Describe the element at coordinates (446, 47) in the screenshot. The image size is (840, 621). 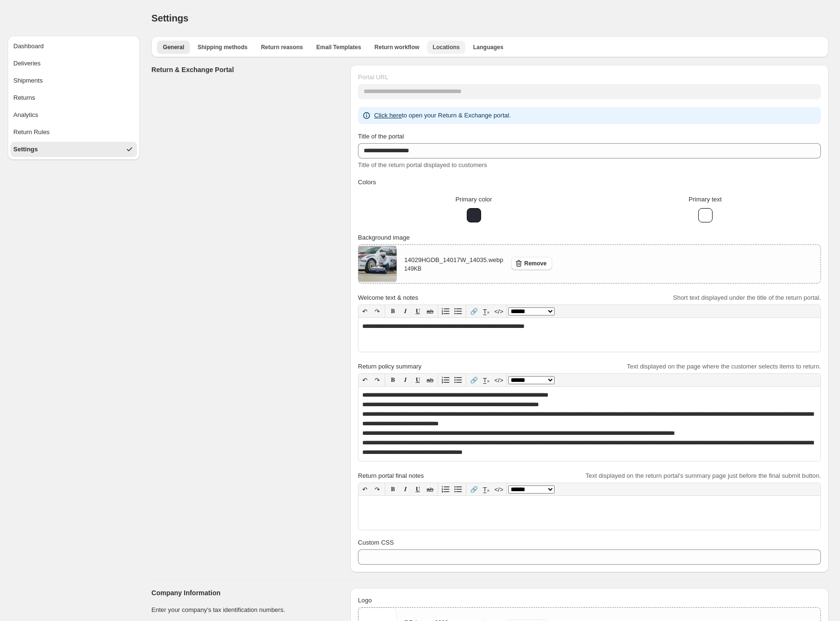
I see `span: Locations` at that location.